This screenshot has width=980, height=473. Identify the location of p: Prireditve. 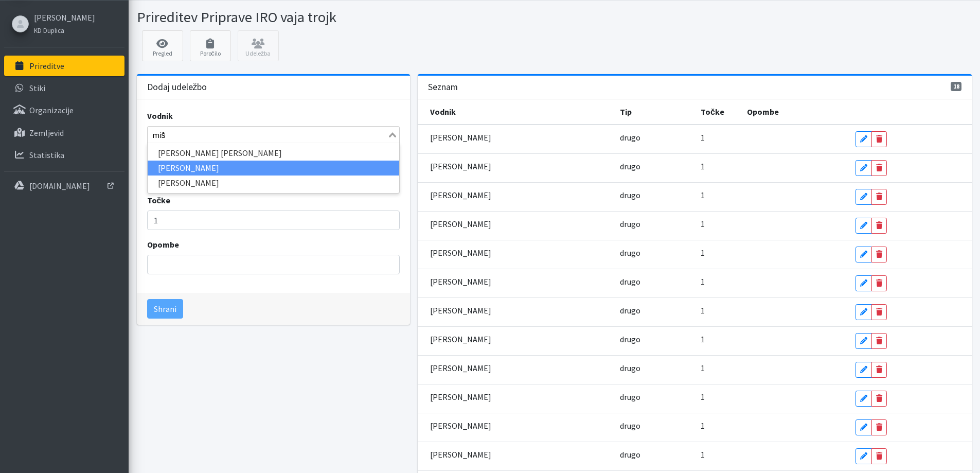
(47, 66).